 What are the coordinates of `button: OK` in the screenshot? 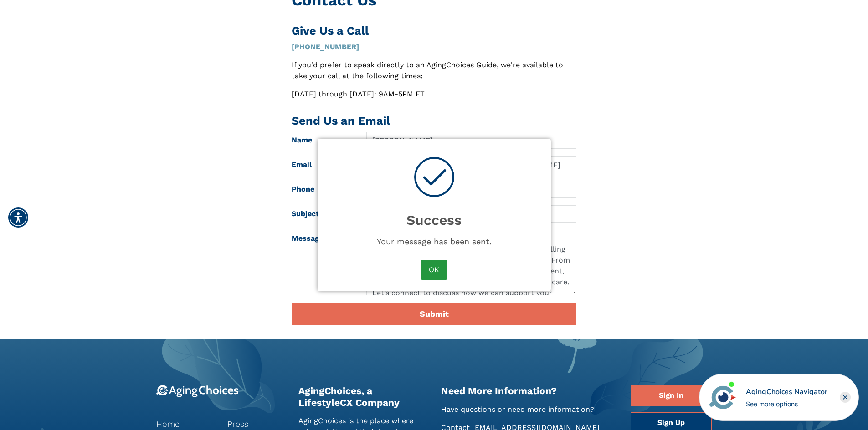 It's located at (434, 270).